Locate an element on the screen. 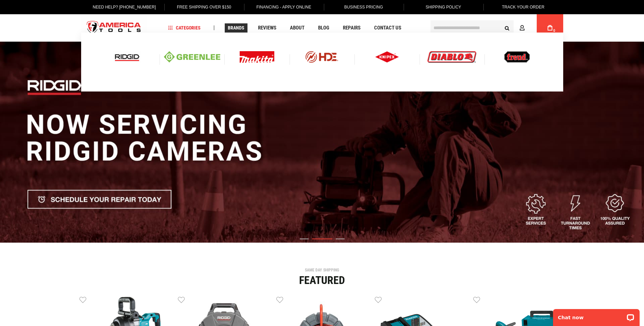 The width and height of the screenshot is (644, 326). span: Contact Us is located at coordinates (388, 28).